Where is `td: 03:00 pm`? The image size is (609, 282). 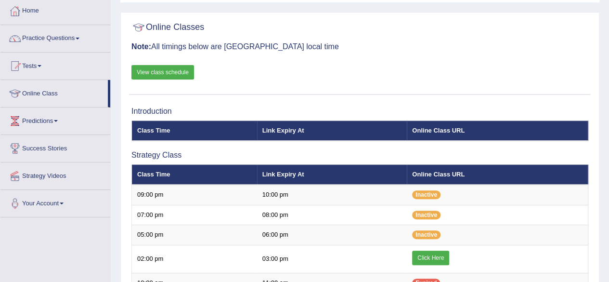 td: 03:00 pm is located at coordinates (332, 259).